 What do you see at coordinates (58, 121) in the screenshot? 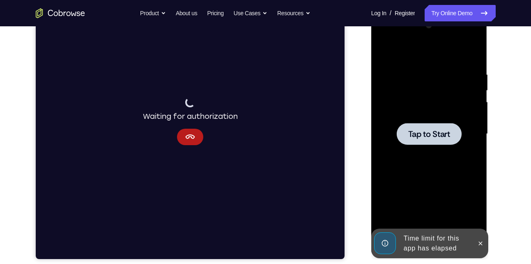
I see `span: Tap to Start` at bounding box center [58, 121].